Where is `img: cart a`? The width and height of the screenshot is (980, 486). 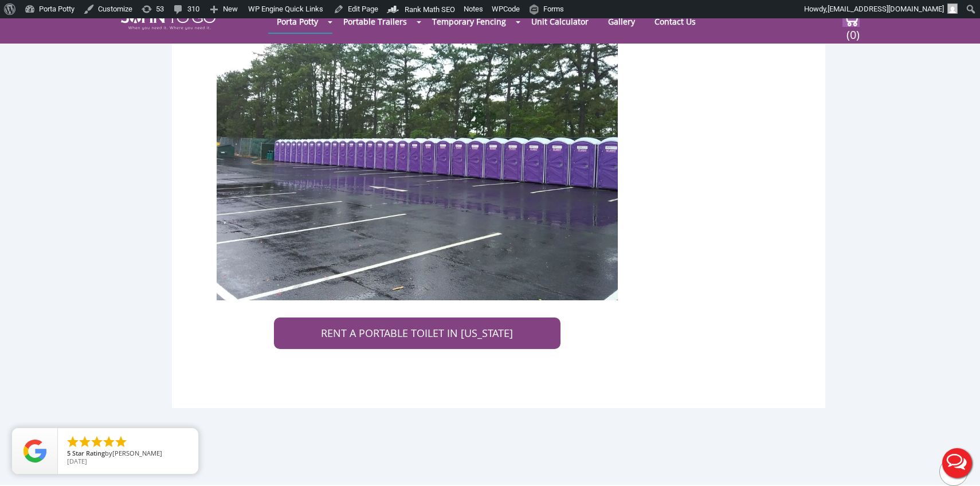
img: cart a is located at coordinates (851, 19).